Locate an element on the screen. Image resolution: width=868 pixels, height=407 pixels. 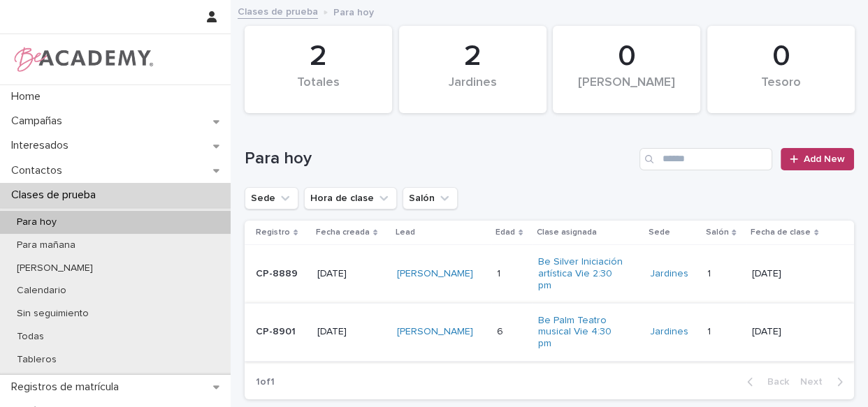
div: Tesoro is located at coordinates (781, 90).